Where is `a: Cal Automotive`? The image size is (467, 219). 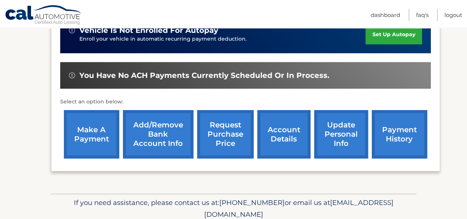
a: Cal Automotive is located at coordinates (44, 16).